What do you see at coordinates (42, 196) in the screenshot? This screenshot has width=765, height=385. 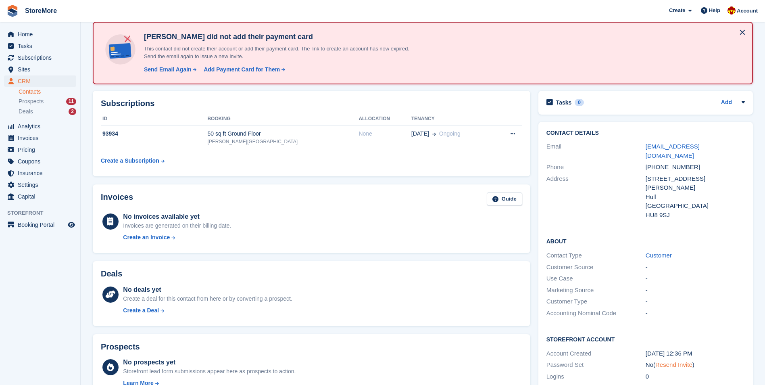 I see `span: Capital` at bounding box center [42, 196].